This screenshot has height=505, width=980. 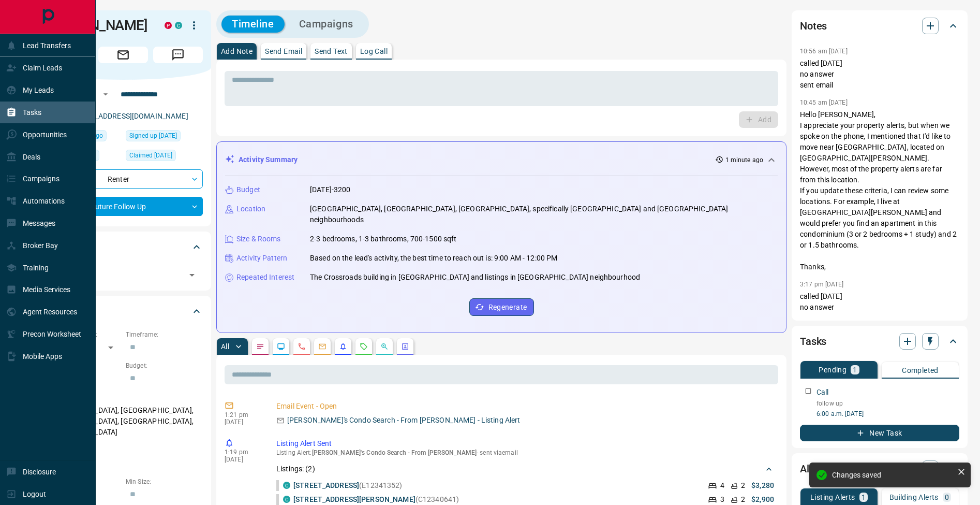 I want to click on div: Tasks, so click(x=880, y=341).